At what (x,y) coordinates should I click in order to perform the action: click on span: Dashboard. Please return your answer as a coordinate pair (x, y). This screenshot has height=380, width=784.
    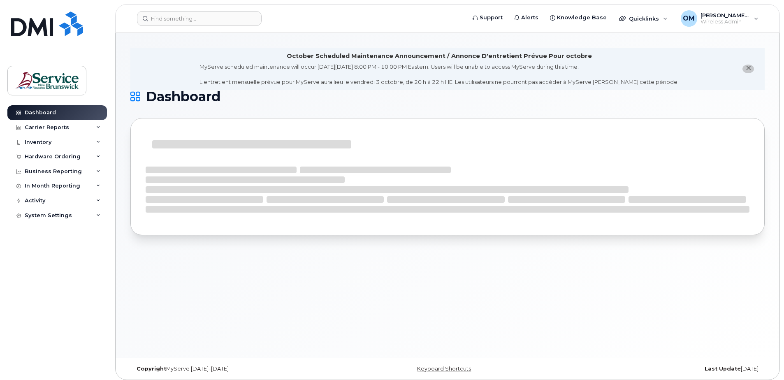
    Looking at the image, I should click on (183, 97).